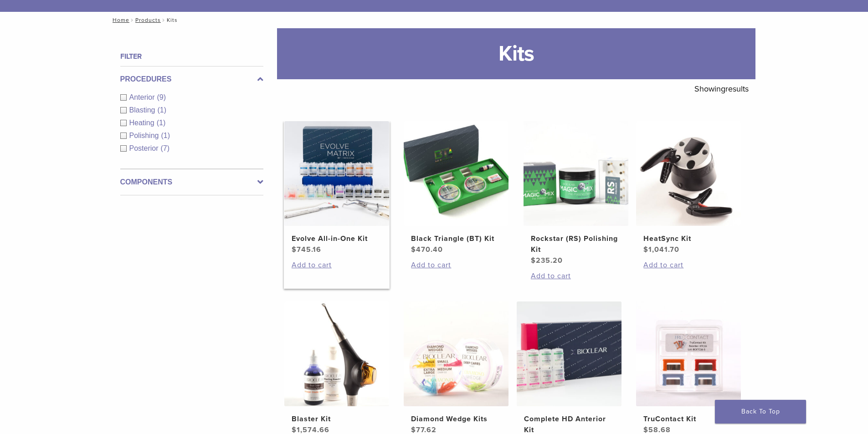  What do you see at coordinates (337, 188) in the screenshot?
I see `a: Evolve All-in-One KitEvolve All-in-One Kit $745.16` at bounding box center [337, 188].